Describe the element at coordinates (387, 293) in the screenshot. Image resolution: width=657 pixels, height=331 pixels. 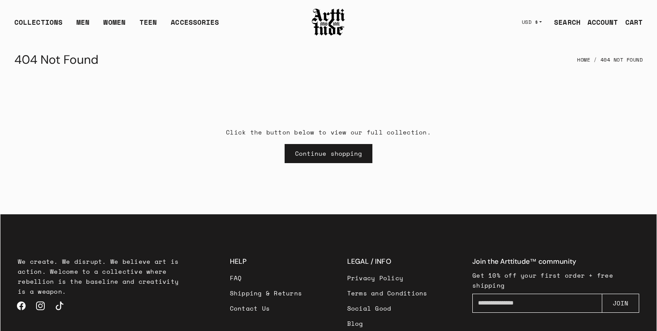
I see `a: Terms and Conditions` at that location.